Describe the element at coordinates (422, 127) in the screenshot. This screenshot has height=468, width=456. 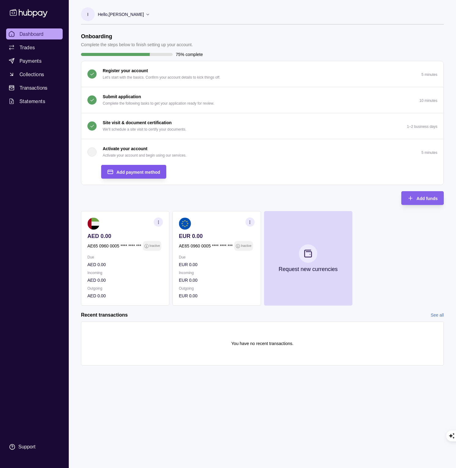
I see `p: 1–2 business days` at that location.